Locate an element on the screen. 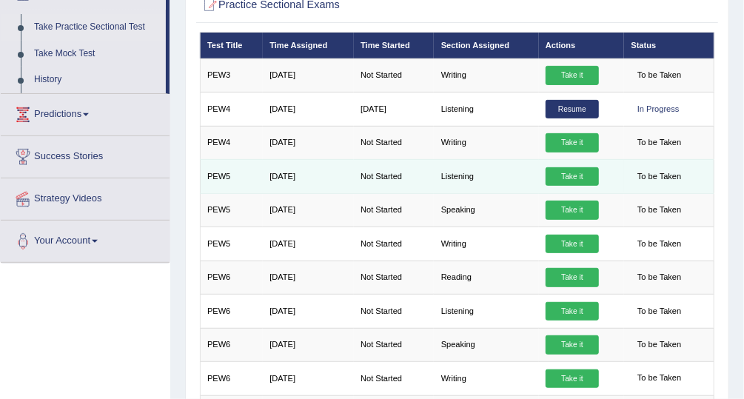  th: Actions is located at coordinates (582, 45).